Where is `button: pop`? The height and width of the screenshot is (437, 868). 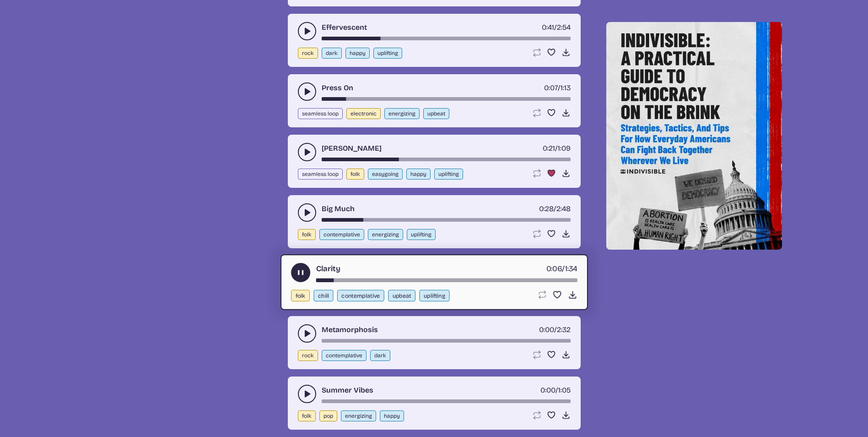 button: pop is located at coordinates (328, 416).